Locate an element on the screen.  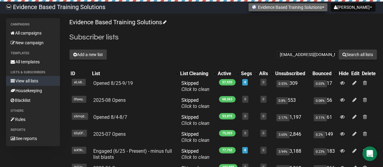
td: 2,846 is located at coordinates (293, 137).